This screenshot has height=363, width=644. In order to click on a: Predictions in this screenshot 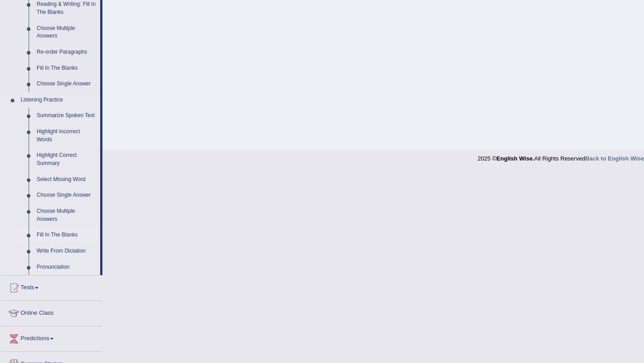, I will do `click(52, 338)`.